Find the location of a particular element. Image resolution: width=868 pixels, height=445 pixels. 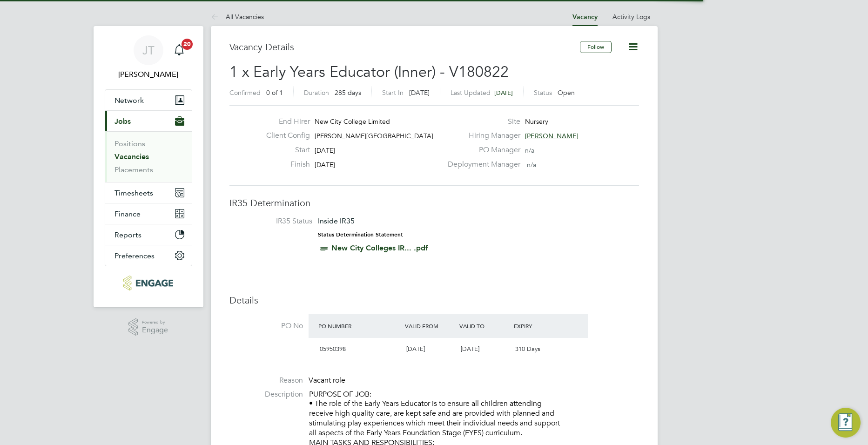

span: JT is located at coordinates (149, 51).